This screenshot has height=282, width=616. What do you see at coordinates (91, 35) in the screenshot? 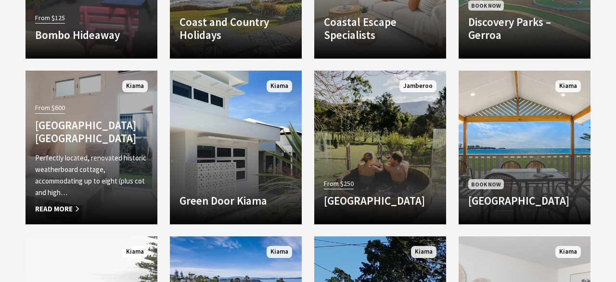
I see `h4: Bombo Hideaway` at bounding box center [91, 35].